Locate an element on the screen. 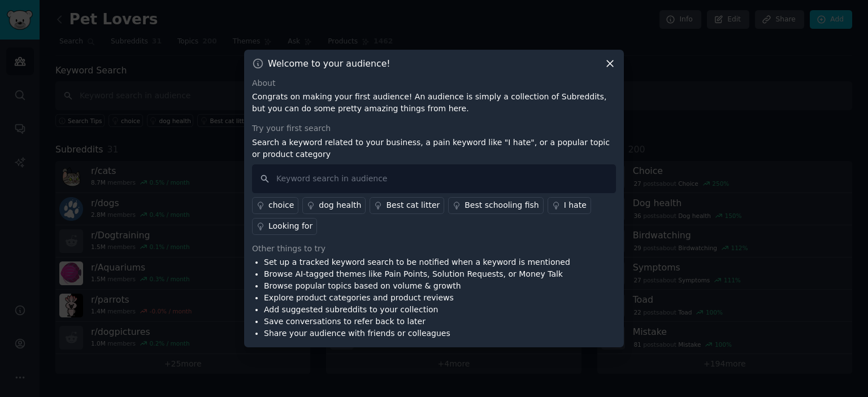 The image size is (868, 397). div: Best schooling fish is located at coordinates (501, 206).